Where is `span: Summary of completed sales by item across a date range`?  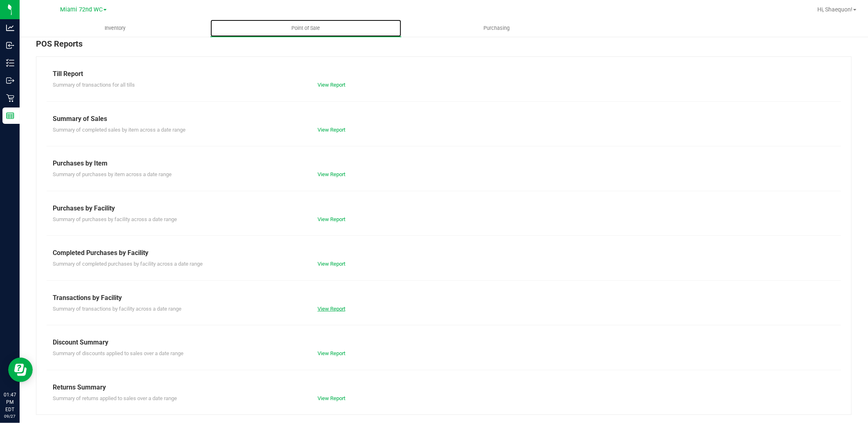 span: Summary of completed sales by item across a date range is located at coordinates (119, 130).